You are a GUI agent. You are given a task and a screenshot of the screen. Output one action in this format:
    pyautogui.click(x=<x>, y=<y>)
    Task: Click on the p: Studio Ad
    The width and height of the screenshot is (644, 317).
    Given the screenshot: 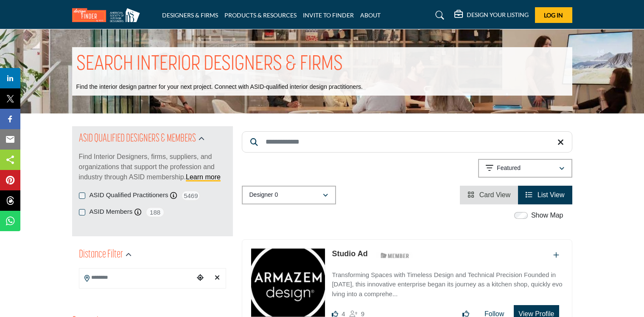 What is the action you would take?
    pyautogui.click(x=350, y=254)
    